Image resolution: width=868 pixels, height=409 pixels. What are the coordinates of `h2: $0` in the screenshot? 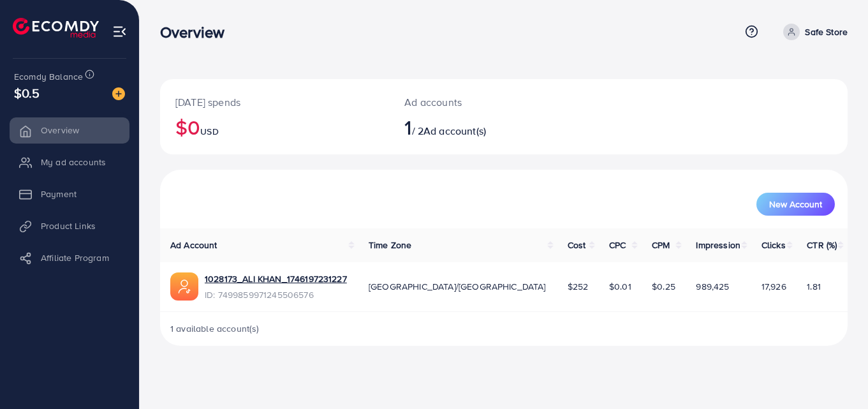 It's located at (275, 127).